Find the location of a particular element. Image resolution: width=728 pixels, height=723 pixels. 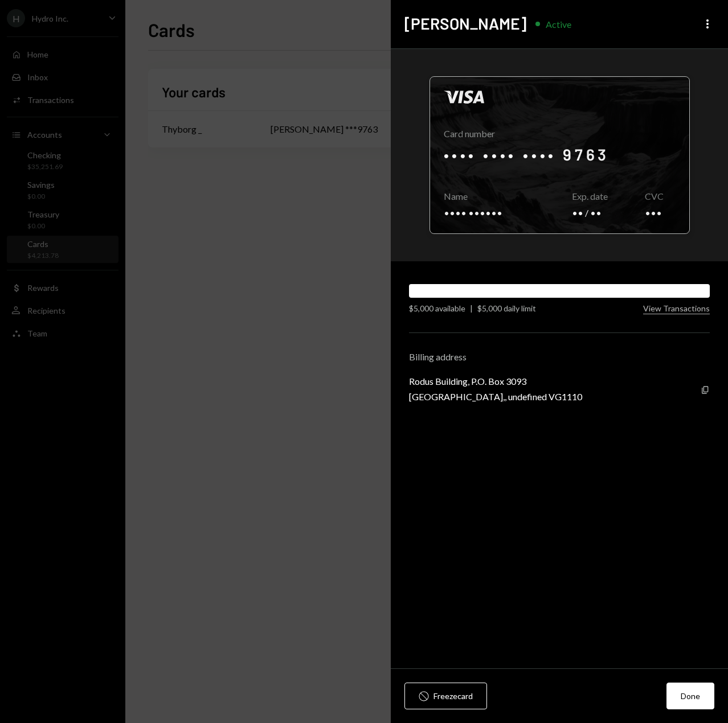

div: Active is located at coordinates (558, 24).